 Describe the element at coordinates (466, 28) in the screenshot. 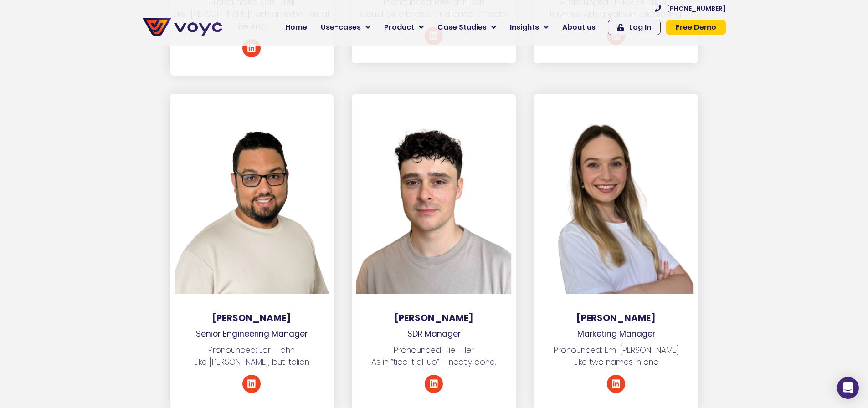

I see `a: Case Studies` at that location.